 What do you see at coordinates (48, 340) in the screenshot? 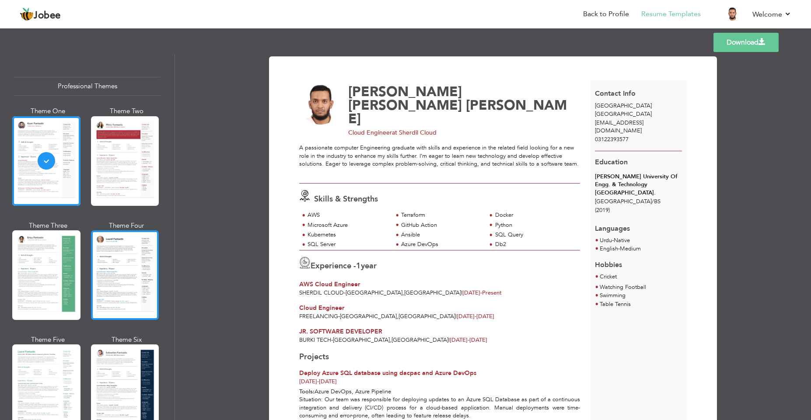
I see `div: Theme Five` at bounding box center [48, 340].